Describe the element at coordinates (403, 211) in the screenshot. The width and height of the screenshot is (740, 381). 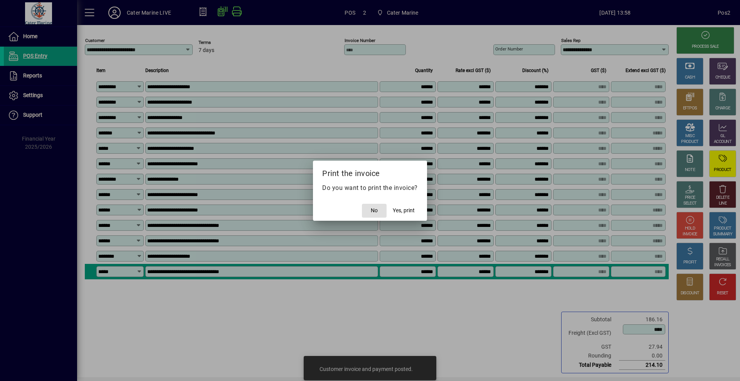
I see `button: Yes, print` at that location.